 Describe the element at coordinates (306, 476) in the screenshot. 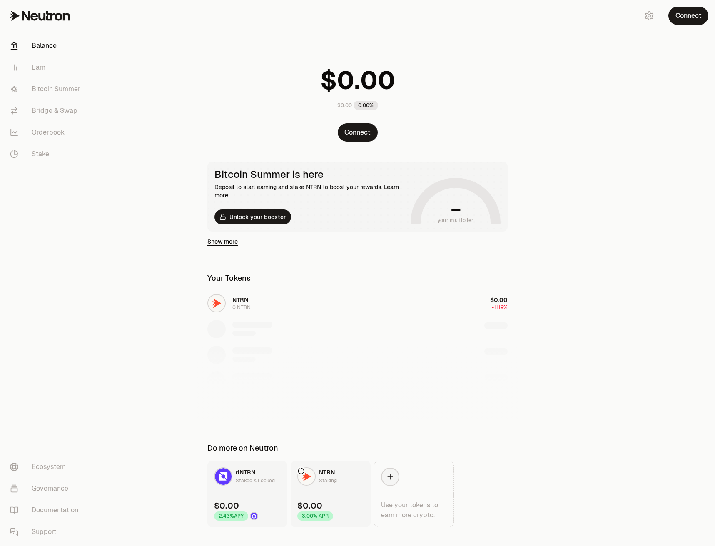

I see `img: NTRN Logo` at that location.